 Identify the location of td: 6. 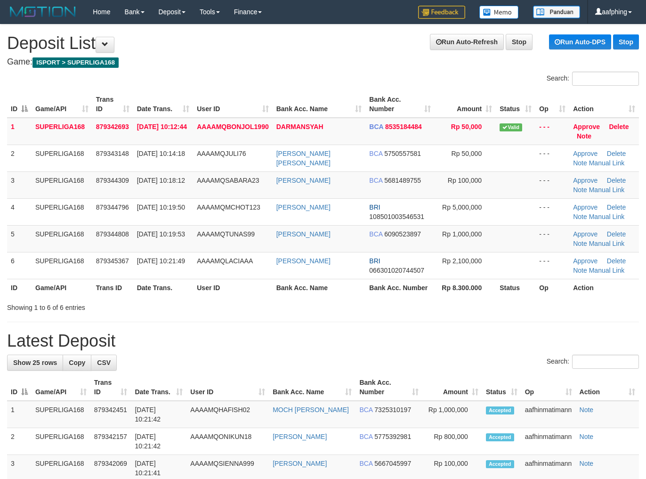
(19, 265).